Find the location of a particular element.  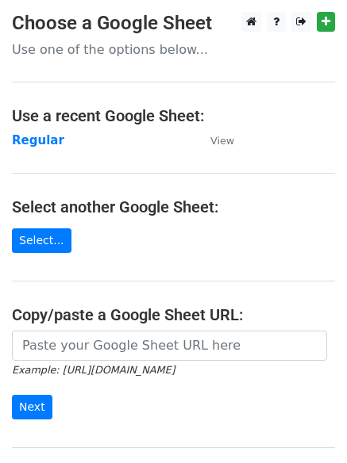

h4: Select another Google Sheet: is located at coordinates (173, 207).